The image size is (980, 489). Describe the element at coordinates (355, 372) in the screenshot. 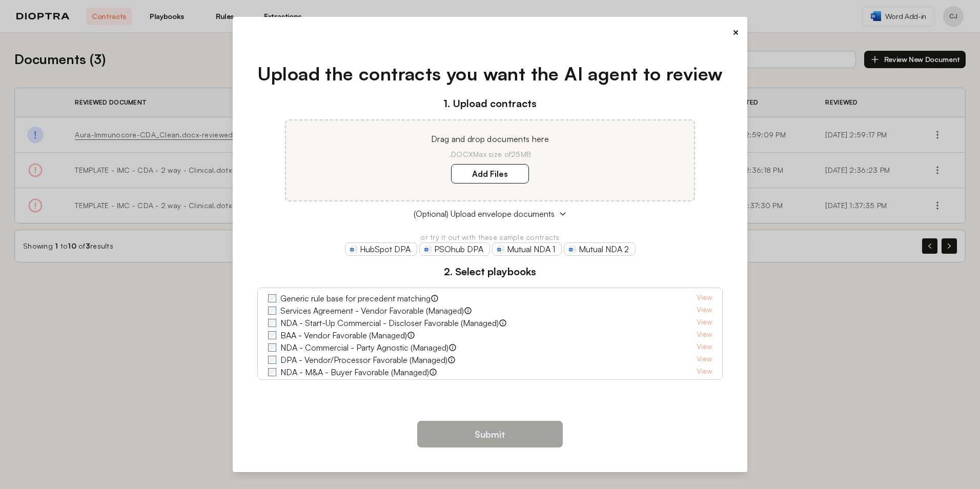

I see `label: NDA - M&A - Buyer Favorable (Managed)` at that location.